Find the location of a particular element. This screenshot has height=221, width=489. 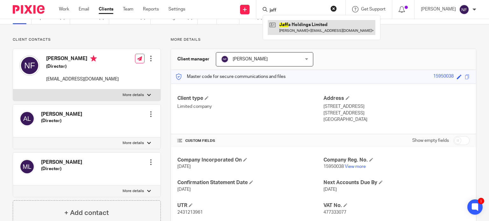

a: Email is located at coordinates (84, 9).